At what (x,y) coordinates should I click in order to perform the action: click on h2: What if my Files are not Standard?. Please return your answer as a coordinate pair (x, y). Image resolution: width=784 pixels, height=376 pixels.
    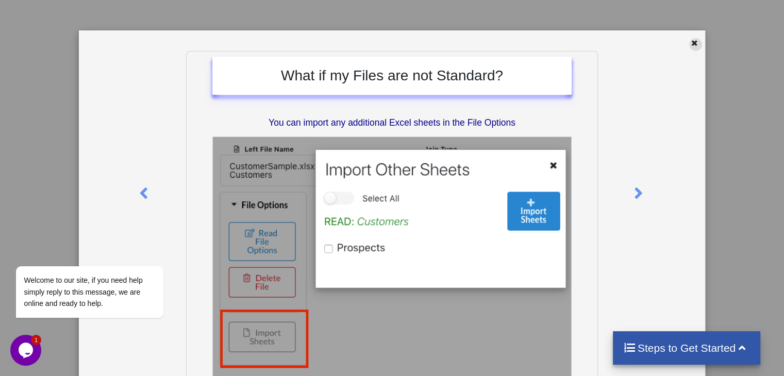
    Looking at the image, I should click on (392, 76).